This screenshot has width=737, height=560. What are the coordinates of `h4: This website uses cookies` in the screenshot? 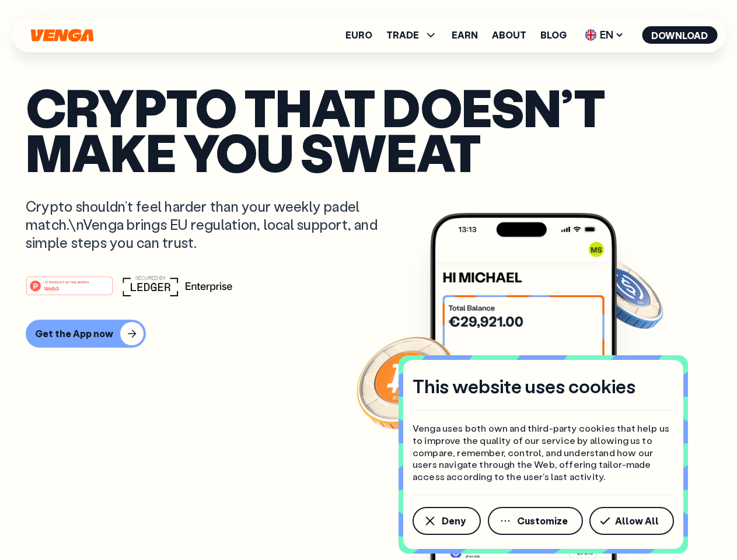 It's located at (524, 386).